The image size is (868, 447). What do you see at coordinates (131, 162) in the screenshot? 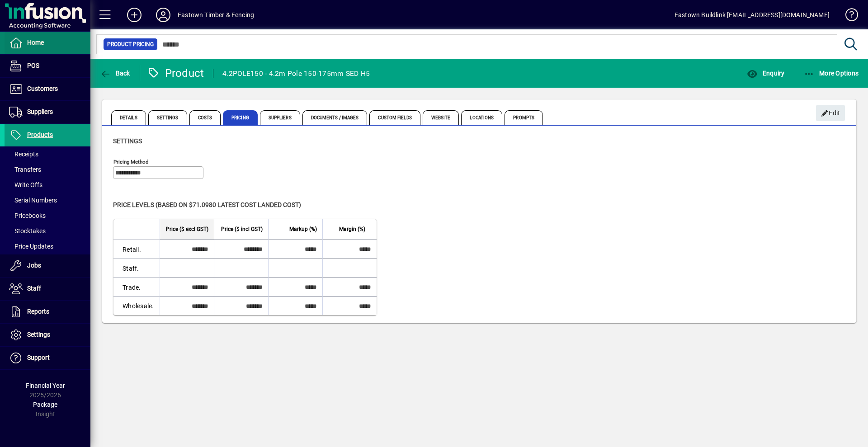
I see `mat-label: Pricing method` at bounding box center [131, 162].